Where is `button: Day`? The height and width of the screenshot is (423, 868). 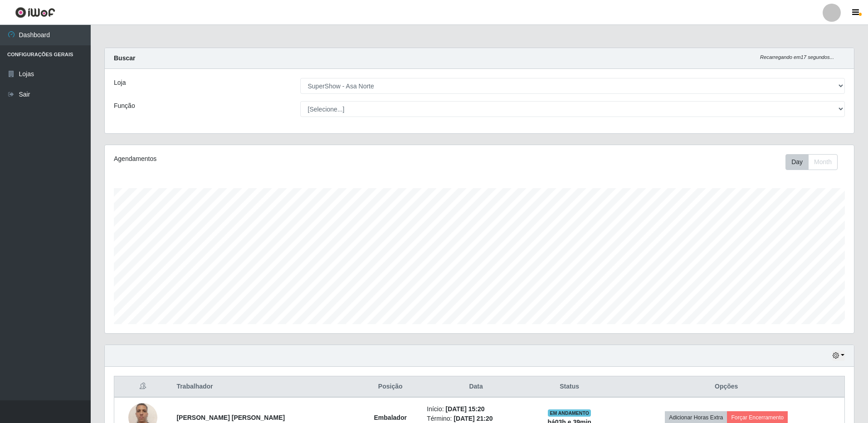 button: Day is located at coordinates (797, 162).